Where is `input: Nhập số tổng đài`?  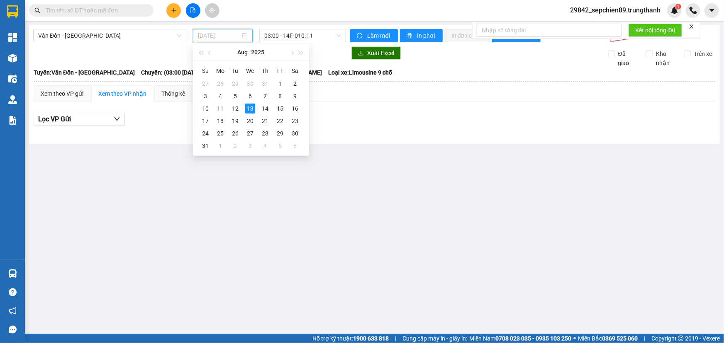
input: Nhập số tổng đài is located at coordinates (549, 30).